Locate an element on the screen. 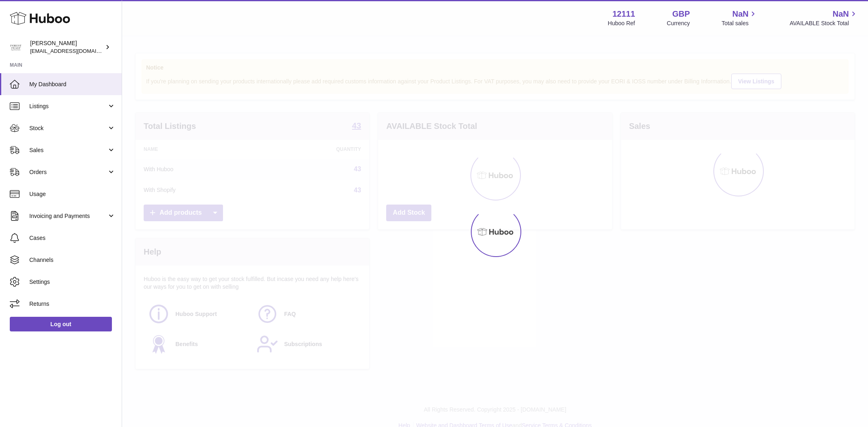 The height and width of the screenshot is (427, 868). a: NaN AVAILABLE Stock Total is located at coordinates (824, 18).